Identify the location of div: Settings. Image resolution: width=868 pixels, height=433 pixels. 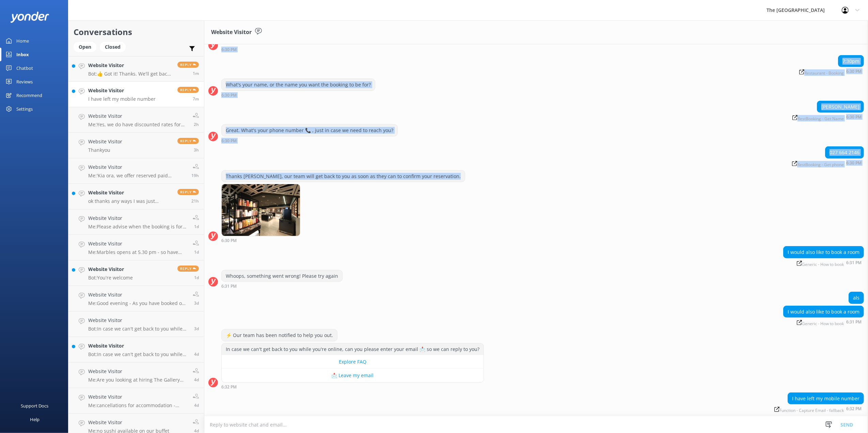
(25, 109).